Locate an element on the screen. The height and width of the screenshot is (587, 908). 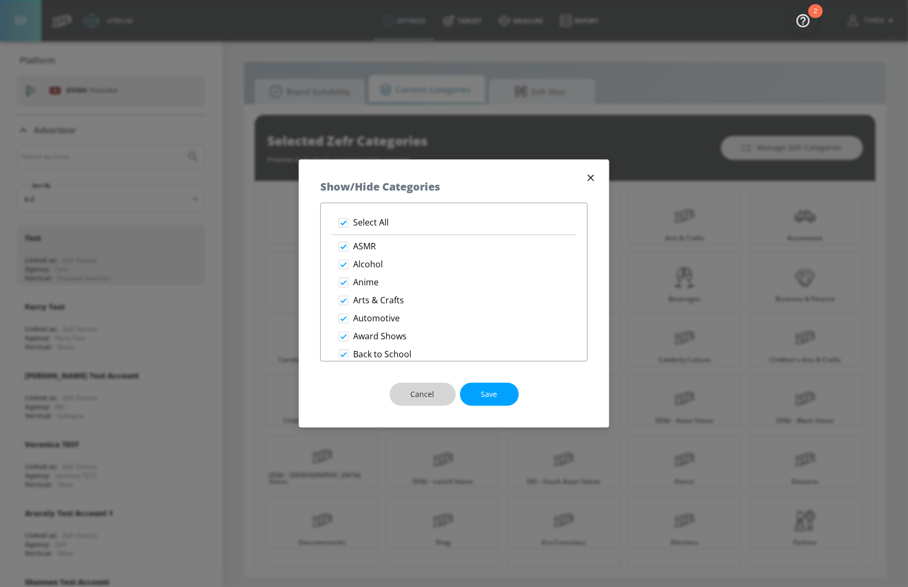
p: Arts & Crafts is located at coordinates (378, 300).